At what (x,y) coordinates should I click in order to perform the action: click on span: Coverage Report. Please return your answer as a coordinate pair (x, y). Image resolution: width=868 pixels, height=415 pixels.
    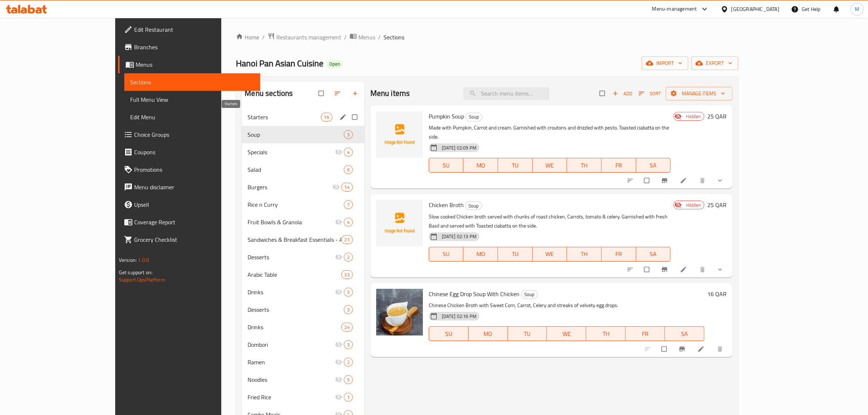
    Looking at the image, I should click on (194, 222).